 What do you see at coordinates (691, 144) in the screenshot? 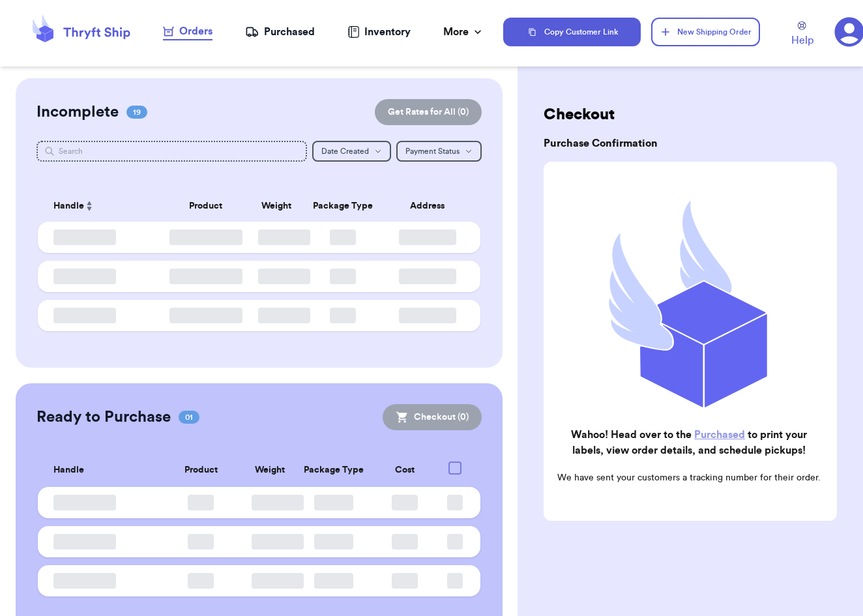
I see `h3: Purchase Confirmation` at bounding box center [691, 144].